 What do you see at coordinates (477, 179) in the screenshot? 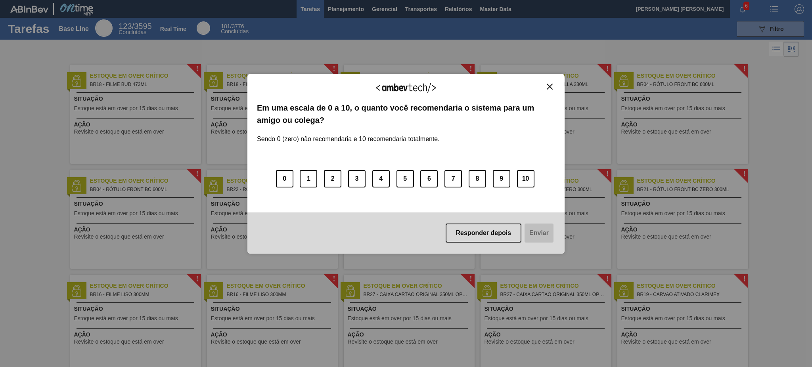
I see `button: 8` at bounding box center [477, 179].